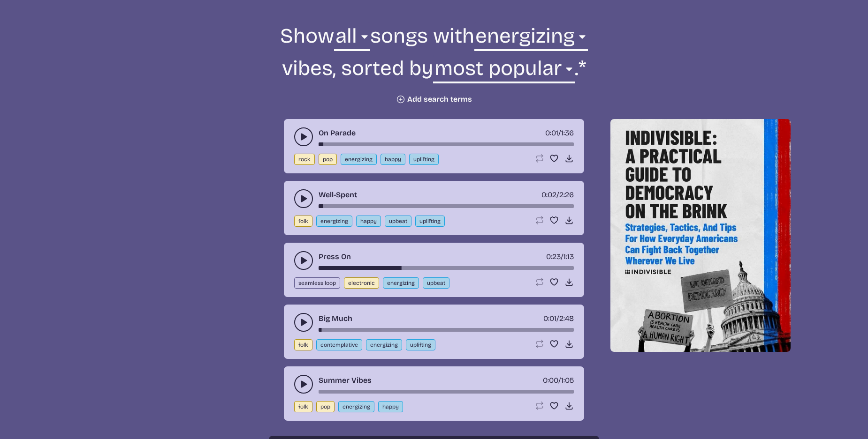 Image resolution: width=868 pixels, height=439 pixels. Describe the element at coordinates (336, 319) in the screenshot. I see `a: Big Much` at that location.